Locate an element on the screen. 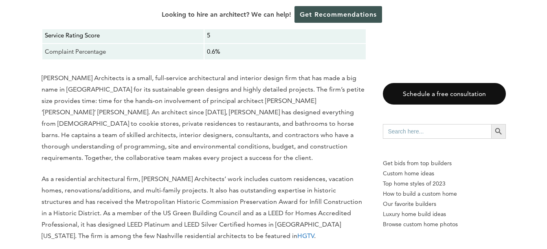  p: 5 is located at coordinates (285, 35).